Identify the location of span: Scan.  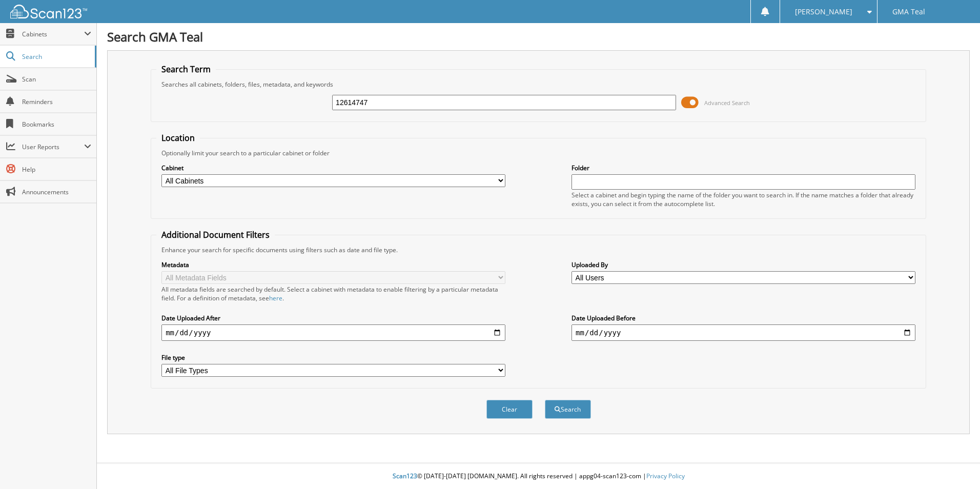
(57, 79).